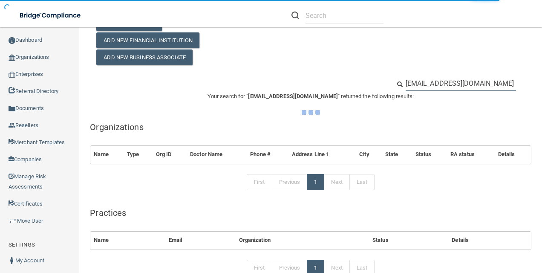 Image resolution: width=542 pixels, height=273 pixels. Describe the element at coordinates (315, 182) in the screenshot. I see `a: 1` at that location.